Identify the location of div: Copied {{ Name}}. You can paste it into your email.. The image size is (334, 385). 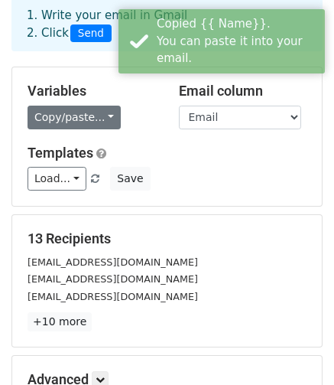
(238, 41).